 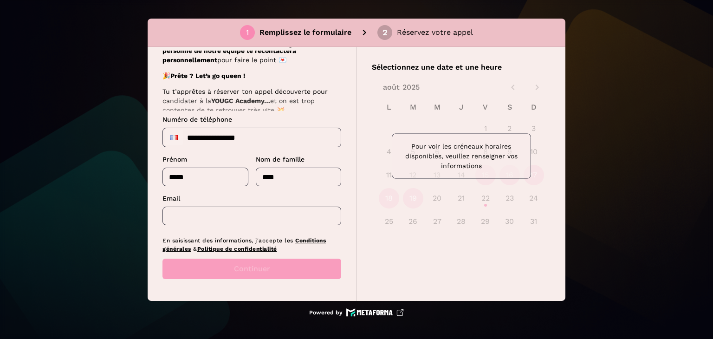 I want to click on p: Tu t’apprêtes à réserver ton appel découverte pour candidater à la et on est trop contentes de te..., so click(x=250, y=101).